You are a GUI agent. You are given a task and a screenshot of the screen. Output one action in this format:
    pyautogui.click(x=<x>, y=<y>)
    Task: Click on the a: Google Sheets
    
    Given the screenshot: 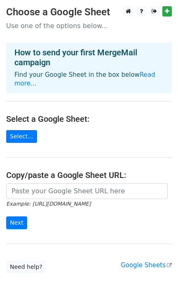 What is the action you would take?
    pyautogui.click(x=147, y=265)
    